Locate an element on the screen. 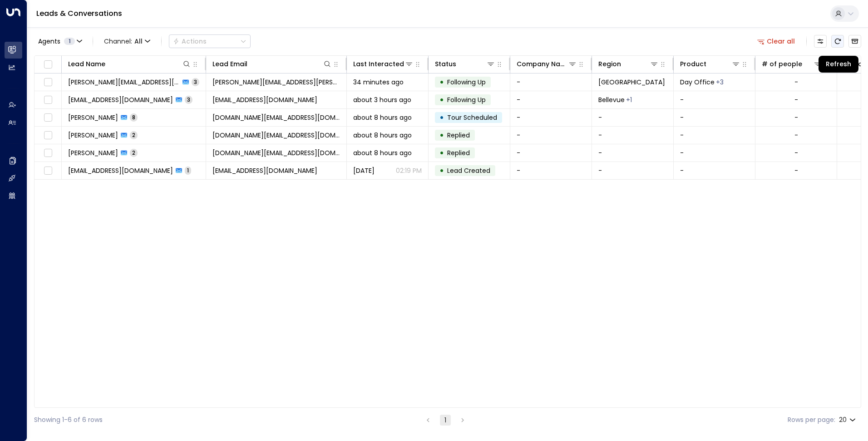 Image resolution: width=868 pixels, height=441 pixels. span: Bellevue is located at coordinates (611, 100).